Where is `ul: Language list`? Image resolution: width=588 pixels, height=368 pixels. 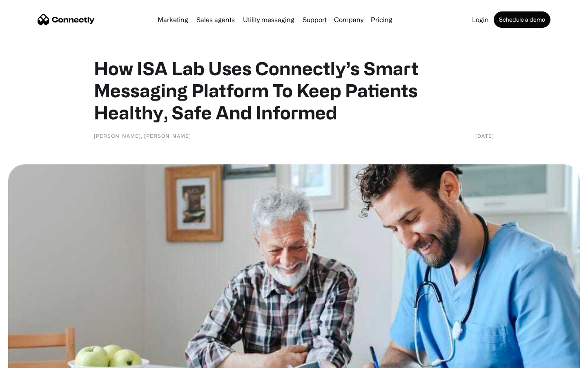 ul: Language list is located at coordinates (33, 359).